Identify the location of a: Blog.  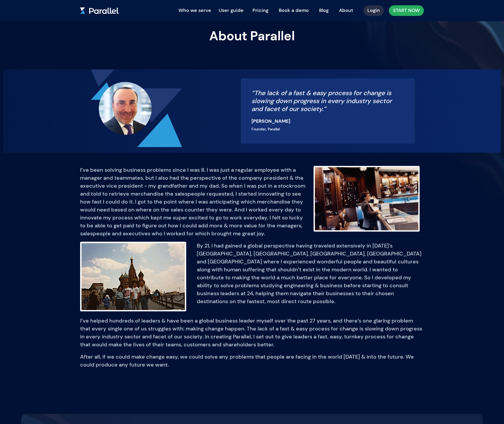
(324, 10).